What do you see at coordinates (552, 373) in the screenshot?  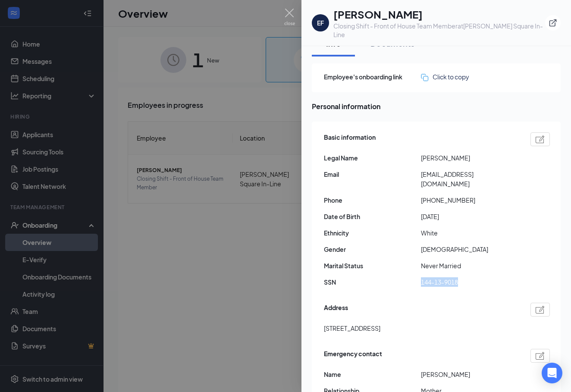 I see `div: Open Intercom Messenger` at bounding box center [552, 373].